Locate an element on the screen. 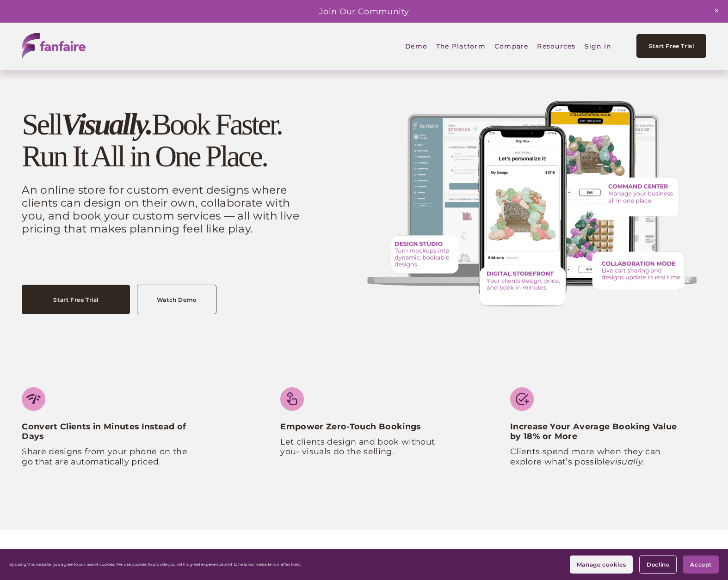  span: Decline is located at coordinates (658, 564).